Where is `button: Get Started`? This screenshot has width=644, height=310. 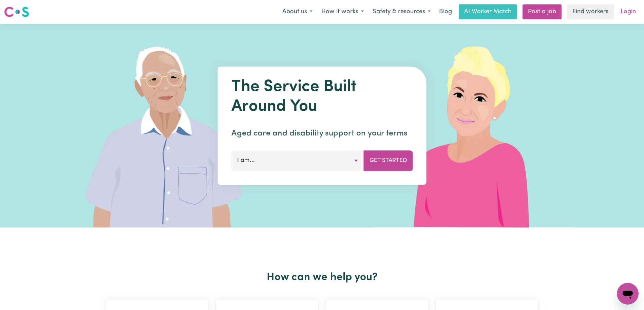
button: Get Started is located at coordinates (388, 161).